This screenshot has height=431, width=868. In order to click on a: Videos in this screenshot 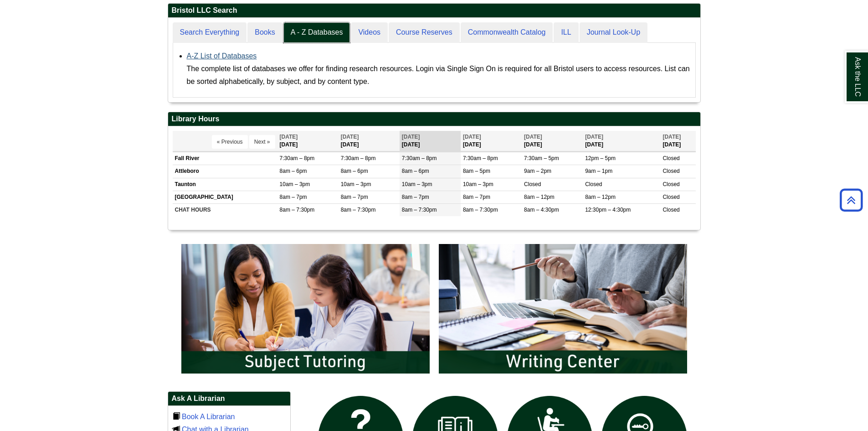, I will do `click(369, 33)`.